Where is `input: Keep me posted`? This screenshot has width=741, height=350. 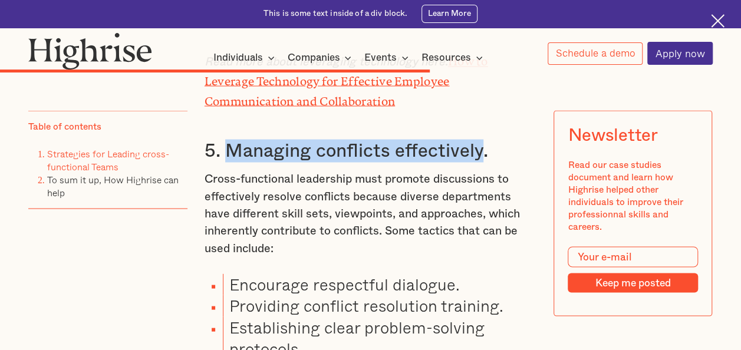 input: Keep me posted is located at coordinates (633, 283).